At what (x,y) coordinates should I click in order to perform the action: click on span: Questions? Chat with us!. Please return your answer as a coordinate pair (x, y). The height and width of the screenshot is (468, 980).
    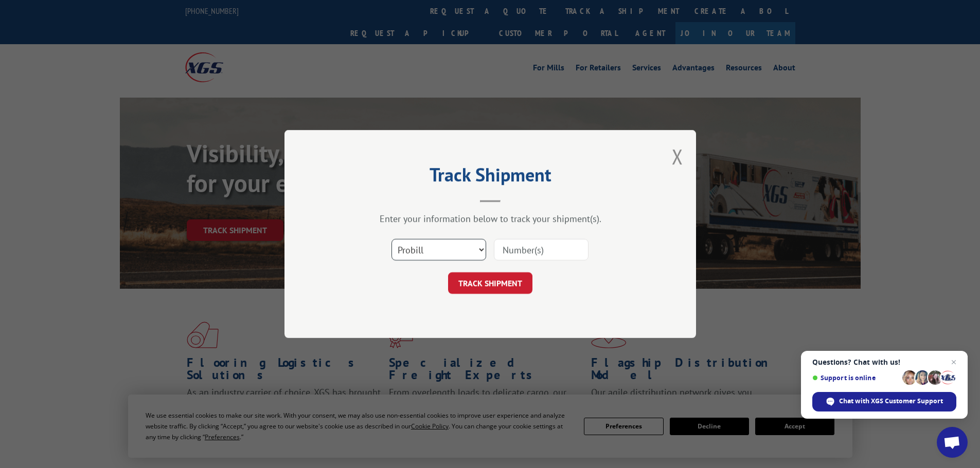
    Looking at the image, I should click on (885, 362).